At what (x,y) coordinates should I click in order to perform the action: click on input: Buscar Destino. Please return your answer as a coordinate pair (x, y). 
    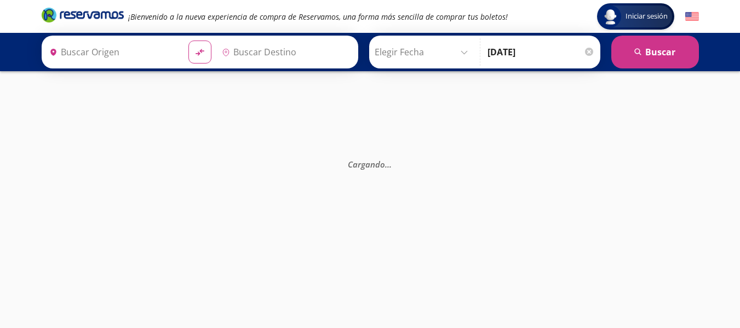
    Looking at the image, I should click on (285, 52).